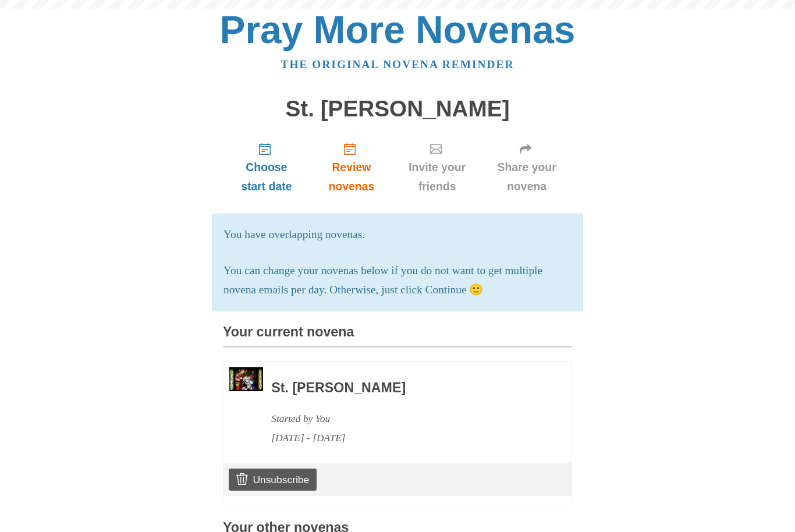  What do you see at coordinates (272, 479) in the screenshot?
I see `a: Unsubscribe` at bounding box center [272, 479].